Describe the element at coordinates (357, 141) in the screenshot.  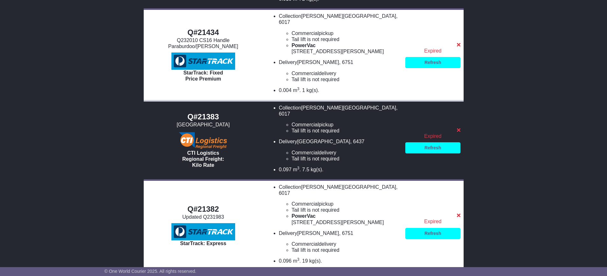
I see `span: , 6437` at that location.